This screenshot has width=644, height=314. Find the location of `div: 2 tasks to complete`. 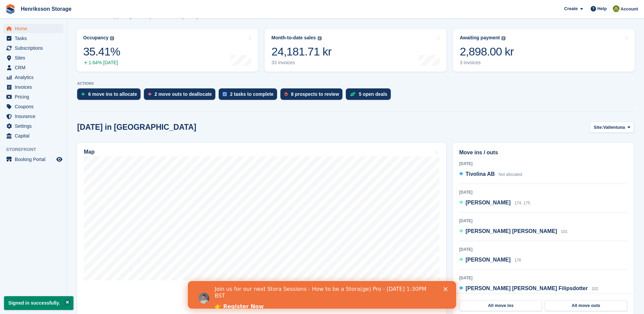

div: 2 tasks to complete is located at coordinates (252, 94).